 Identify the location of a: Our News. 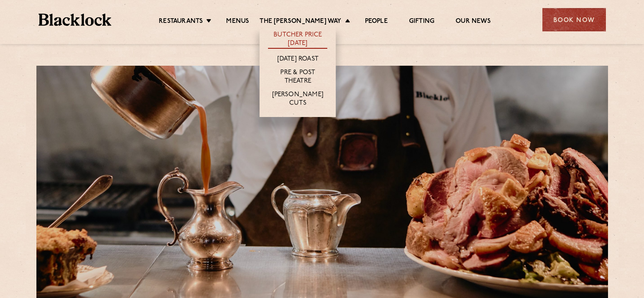
(473, 22).